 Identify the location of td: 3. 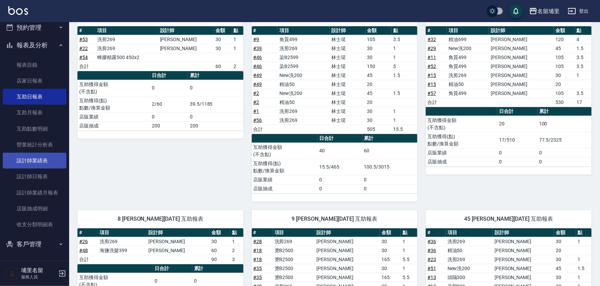
(237, 260).